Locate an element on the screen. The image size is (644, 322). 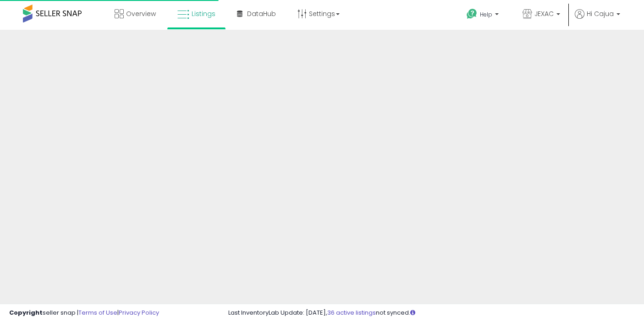
a: Hi Cajua is located at coordinates (597, 19).